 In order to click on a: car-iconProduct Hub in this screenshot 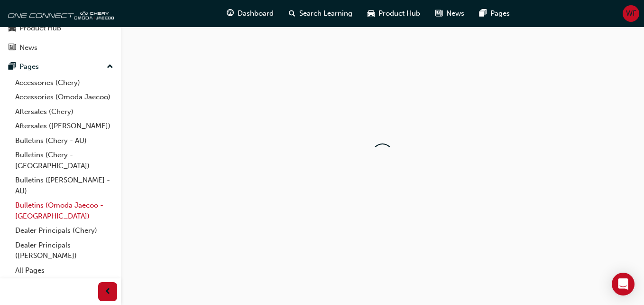, I will do `click(394, 14)`.